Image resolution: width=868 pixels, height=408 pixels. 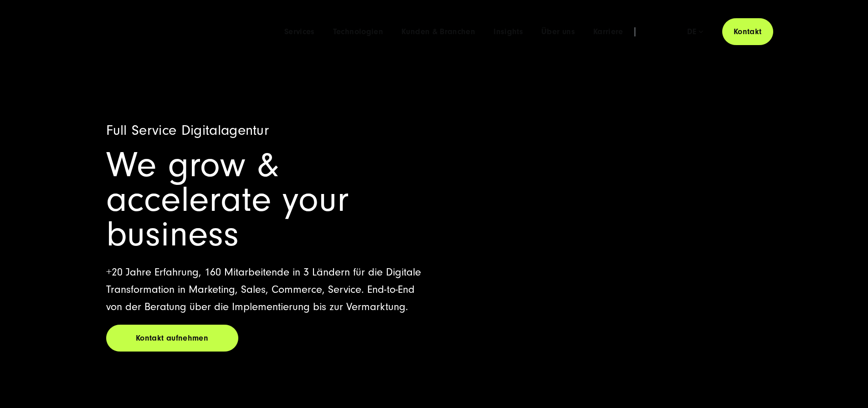 What do you see at coordinates (265, 289) in the screenshot?
I see `p: +20 Jahre Erfahrung, 160 Mitarbeitende in 3 Ländern für die Digitale Transformation in Marketing,...` at bounding box center [265, 289].